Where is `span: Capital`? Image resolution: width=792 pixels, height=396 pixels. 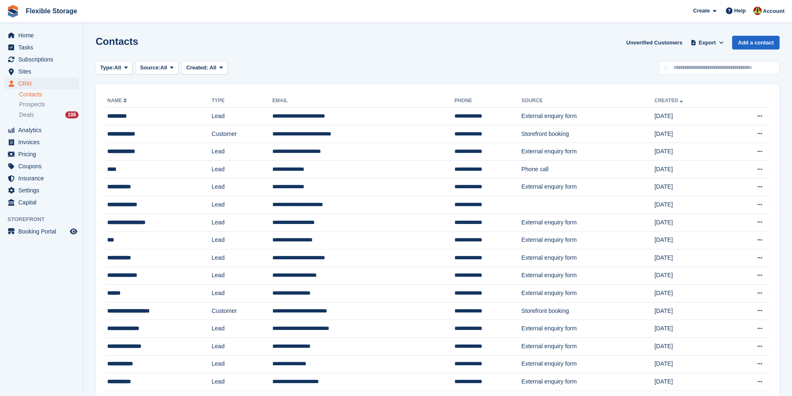
span: Capital is located at coordinates (43, 202).